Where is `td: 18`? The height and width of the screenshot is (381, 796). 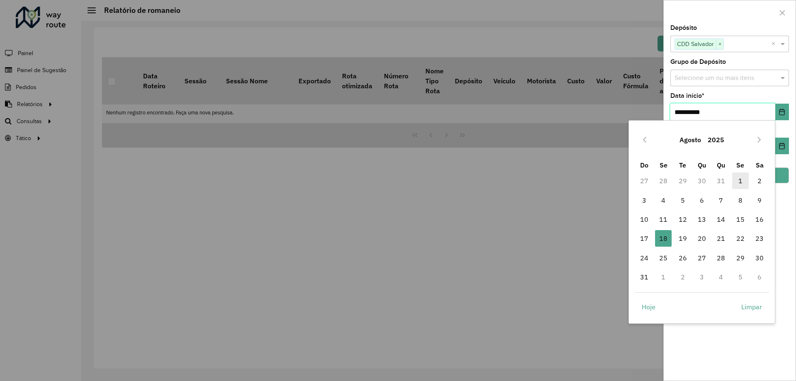 td: 18 is located at coordinates (663, 238).